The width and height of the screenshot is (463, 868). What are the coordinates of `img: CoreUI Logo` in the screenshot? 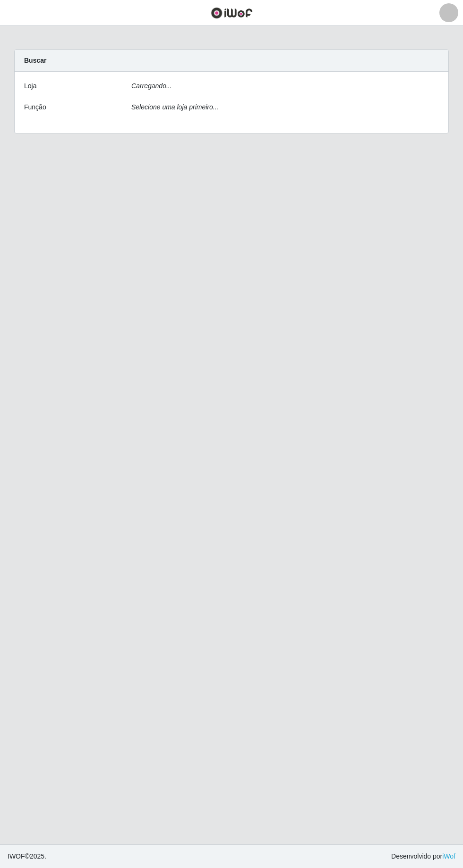 It's located at (232, 13).